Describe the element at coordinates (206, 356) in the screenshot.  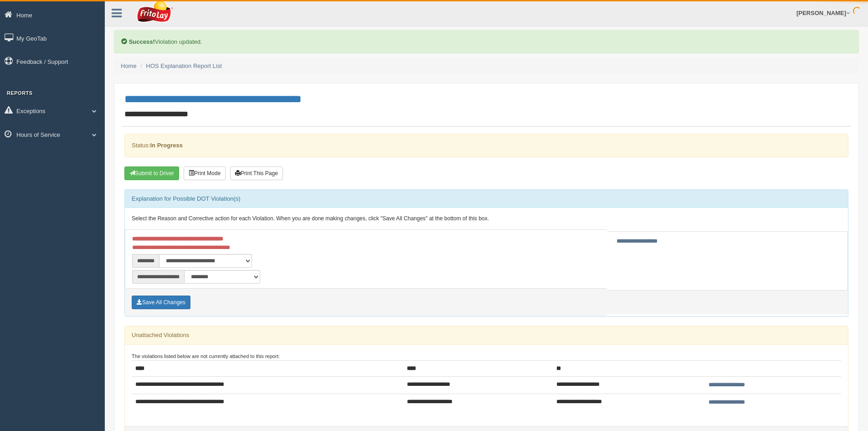
I see `small: The violations listed below are not currently attached to this report:` at that location.